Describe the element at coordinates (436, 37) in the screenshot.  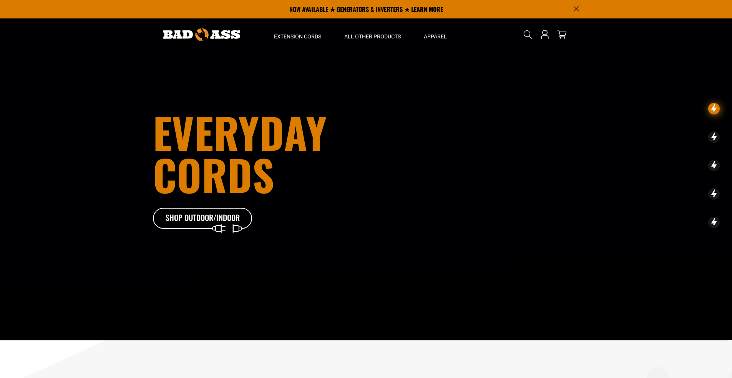
I see `span: Apparel` at that location.